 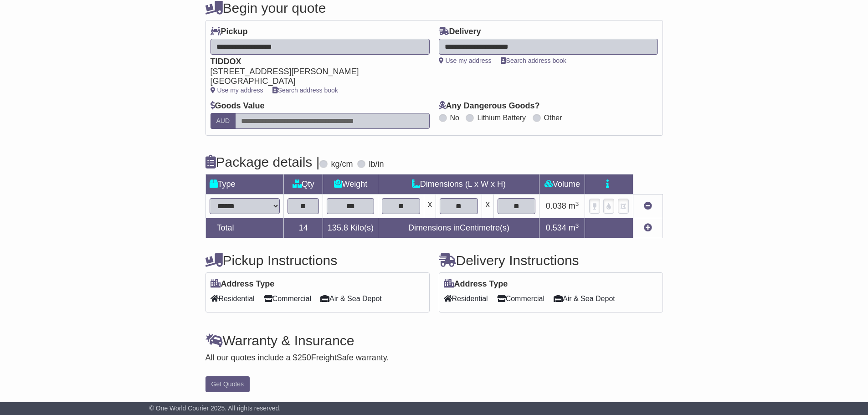 I want to click on label: kg/cm, so click(x=342, y=164).